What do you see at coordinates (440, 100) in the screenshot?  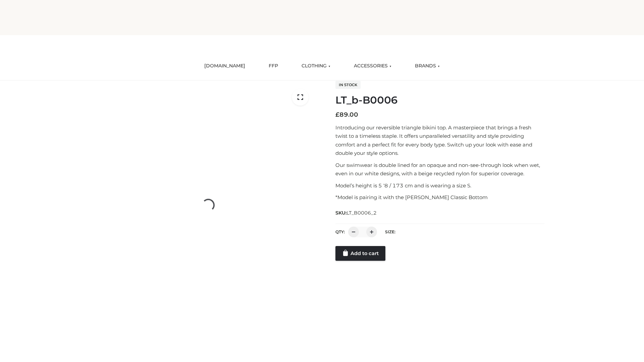 I see `h1: LT_b-B0006` at bounding box center [440, 100].